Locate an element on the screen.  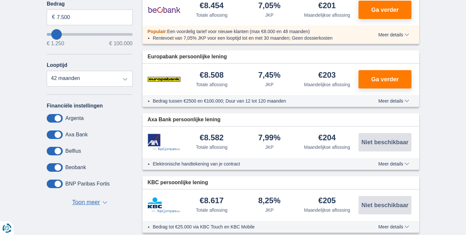
img: product.pl.alt Axa Bank is located at coordinates (164, 142).